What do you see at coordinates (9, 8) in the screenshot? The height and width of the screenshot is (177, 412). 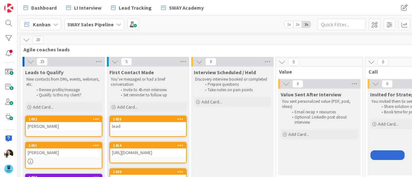 I see `img: Visit kanbanzone.com` at bounding box center [9, 8].